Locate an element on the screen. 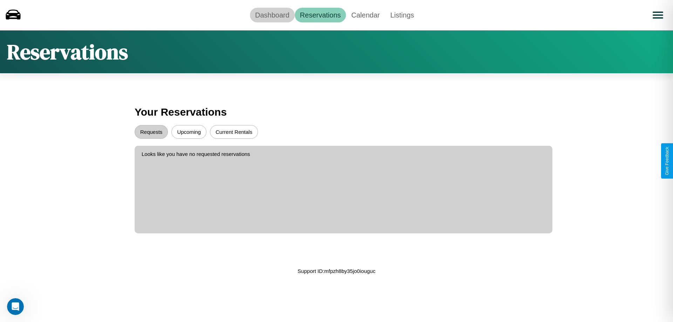 The height and width of the screenshot is (322, 673). button: Upcoming is located at coordinates (189, 132).